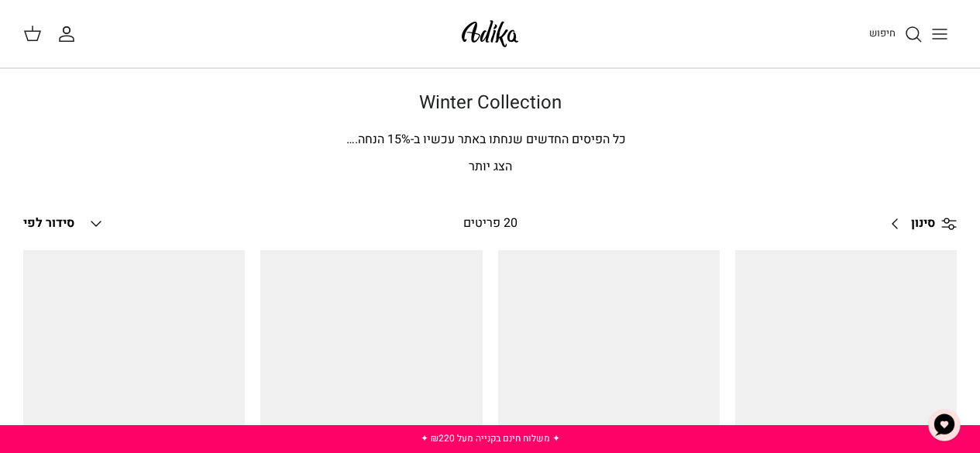 This screenshot has width=980, height=453. What do you see at coordinates (378, 140) in the screenshot?
I see `span: % הנחה.` at bounding box center [378, 140].